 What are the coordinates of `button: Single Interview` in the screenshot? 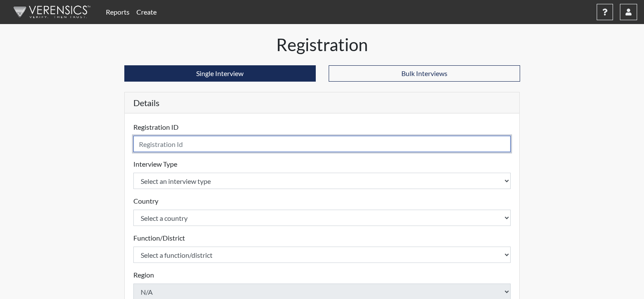 It's located at (220, 73).